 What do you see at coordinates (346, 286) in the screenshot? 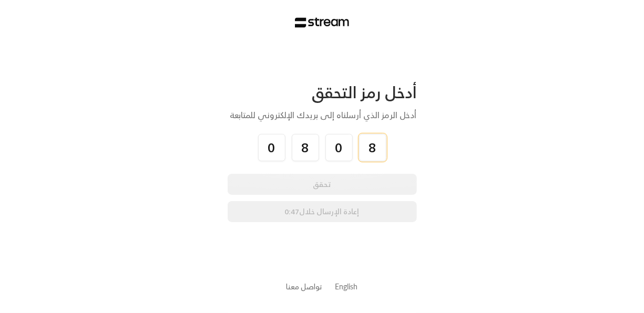
I see `a: English` at bounding box center [346, 286].